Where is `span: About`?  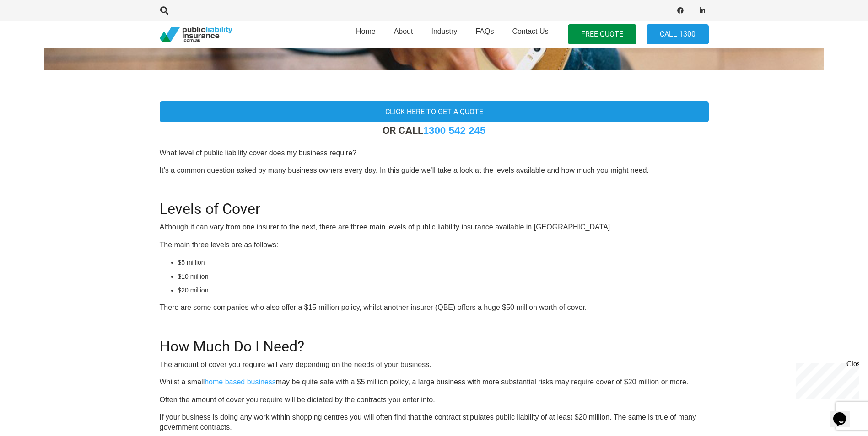
span: About is located at coordinates (404, 31).